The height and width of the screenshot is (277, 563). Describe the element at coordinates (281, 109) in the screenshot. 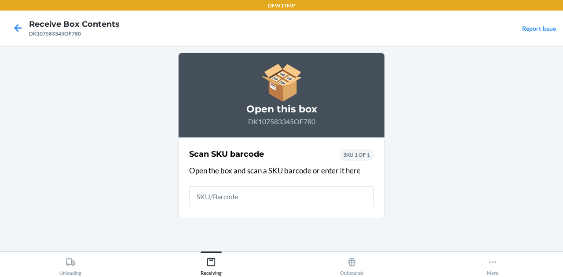

I see `h3: Open this box` at that location.